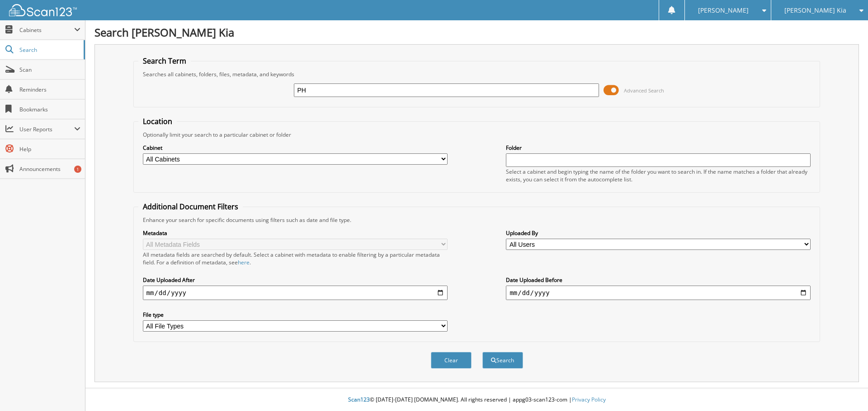  What do you see at coordinates (845, 390) in the screenshot?
I see `div: Chat Widget` at bounding box center [845, 390].